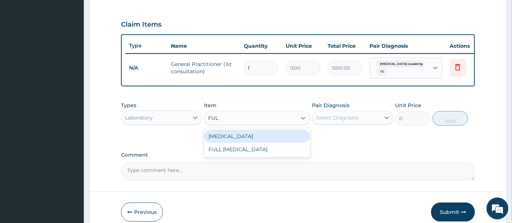 The image size is (512, 223). Describe the element at coordinates (71, 160) in the screenshot. I see `textarea: Type your message and hit 'Enter'` at that location.